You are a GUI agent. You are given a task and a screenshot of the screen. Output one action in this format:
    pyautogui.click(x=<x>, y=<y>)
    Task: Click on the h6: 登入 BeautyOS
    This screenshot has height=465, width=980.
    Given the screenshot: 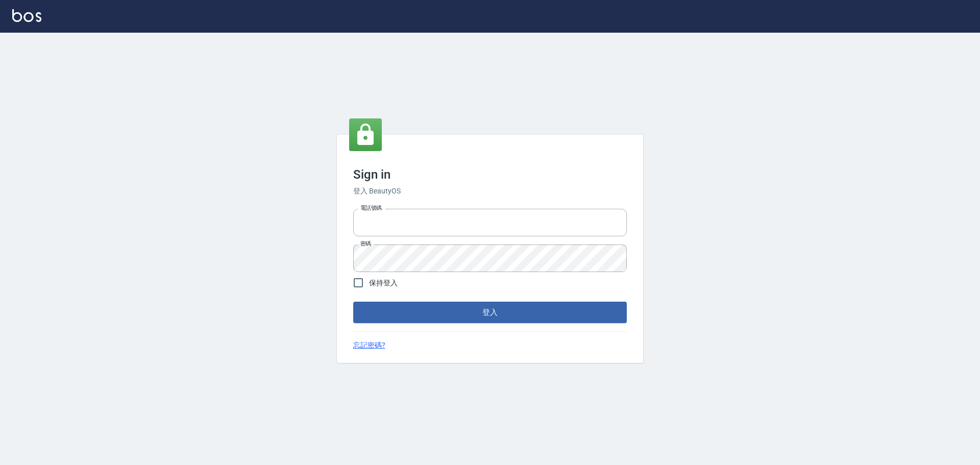 What is the action you would take?
    pyautogui.click(x=490, y=191)
    